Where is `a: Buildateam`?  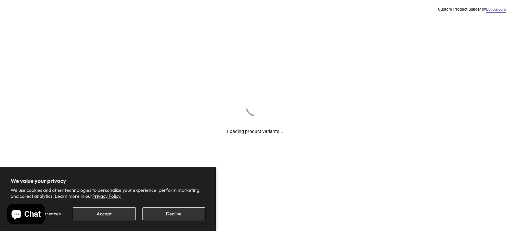 a: Buildateam is located at coordinates (496, 9).